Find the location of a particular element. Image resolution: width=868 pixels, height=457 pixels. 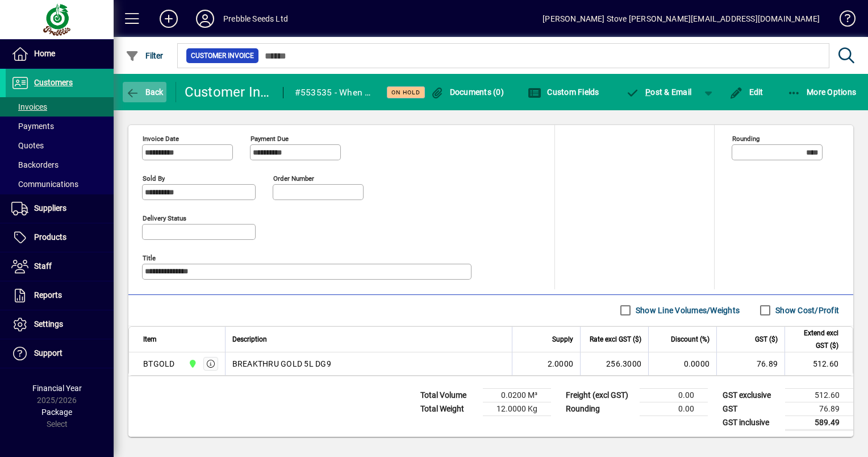

span: Financial Year is located at coordinates (57, 388).